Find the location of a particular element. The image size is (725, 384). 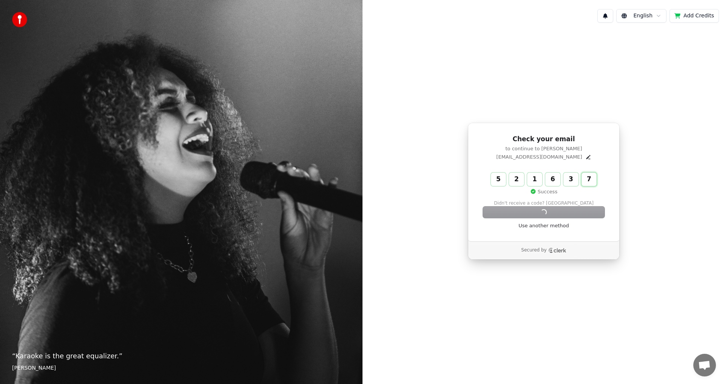

p: “ Karaoke is the great equalizer. ” is located at coordinates (181, 356).